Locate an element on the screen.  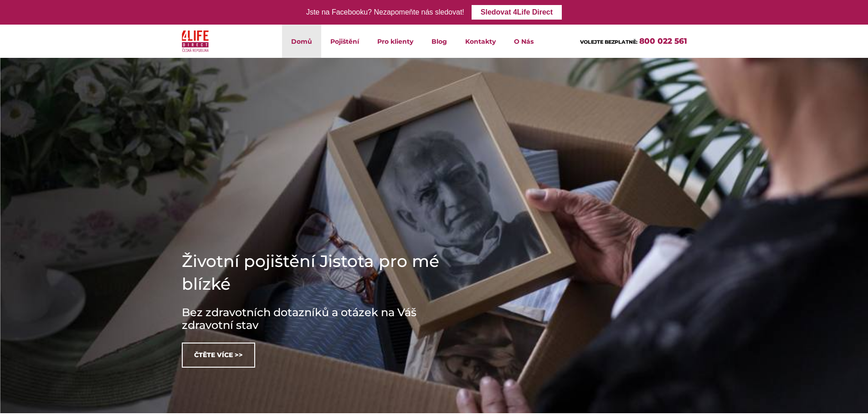
span: VOLEJTE BEZPLATNĚ: is located at coordinates (609, 42).